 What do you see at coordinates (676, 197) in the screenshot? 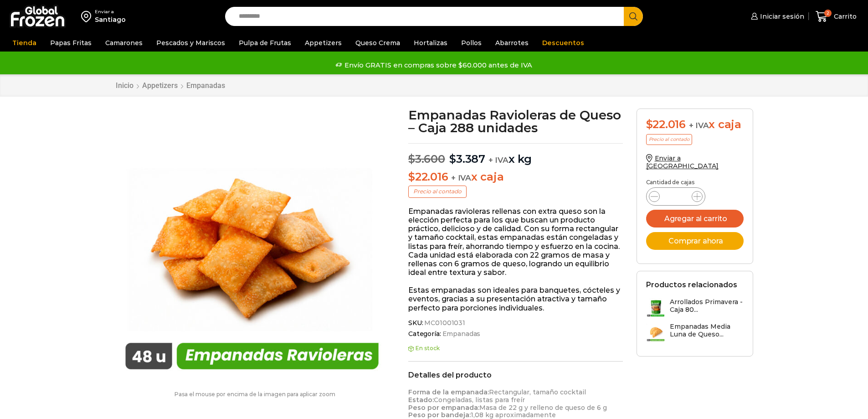
I see `input: Product quantity` at bounding box center [676, 197].